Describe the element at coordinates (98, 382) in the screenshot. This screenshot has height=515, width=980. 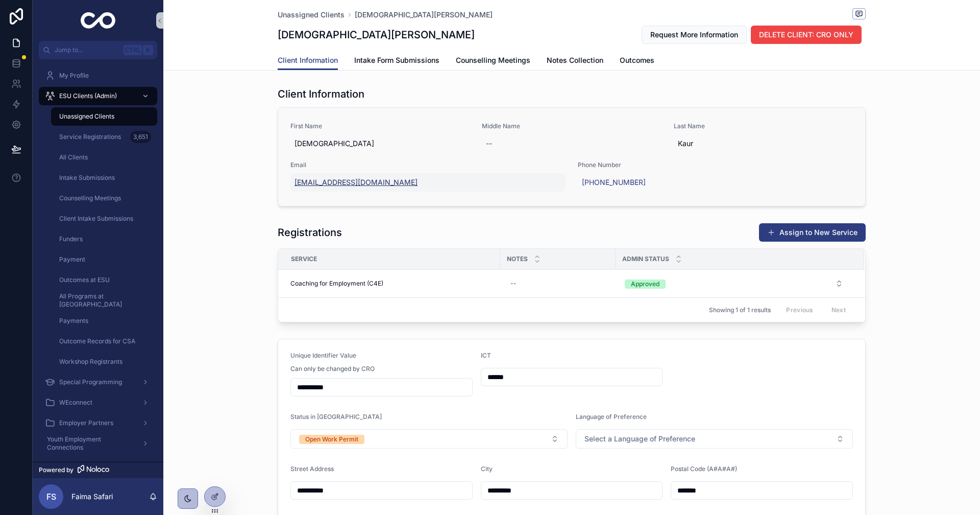
I see `a: Special Programming` at that location.